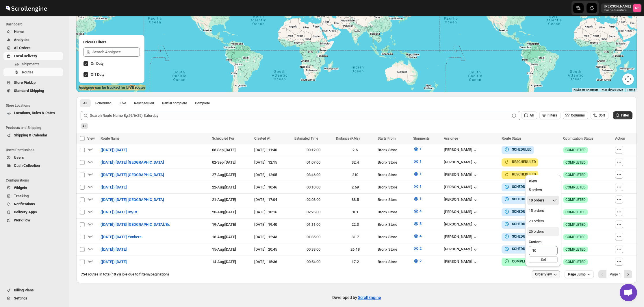 The image size is (644, 307). Describe the element at coordinates (84, 126) in the screenshot. I see `span: All` at that location.